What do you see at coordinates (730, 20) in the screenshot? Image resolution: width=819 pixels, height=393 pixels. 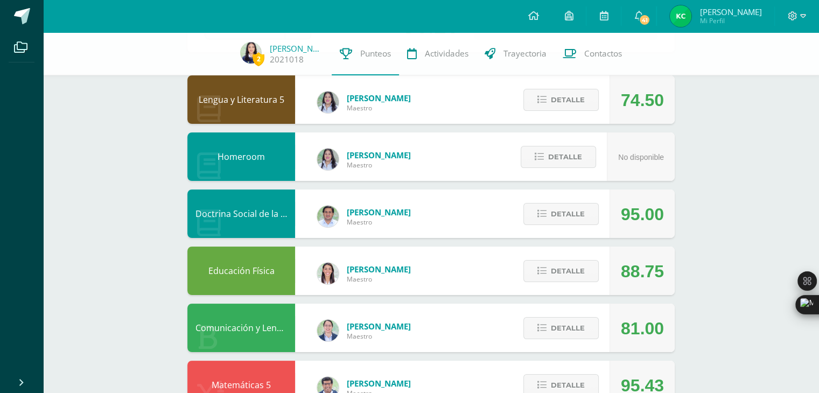 I see `span: Mi Perfil` at bounding box center [730, 20].